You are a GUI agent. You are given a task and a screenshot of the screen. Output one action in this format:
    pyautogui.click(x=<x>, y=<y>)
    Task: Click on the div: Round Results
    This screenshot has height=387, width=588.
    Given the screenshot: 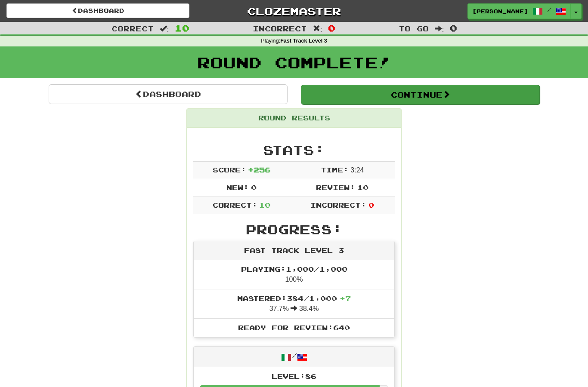 What is the action you would take?
    pyautogui.click(x=294, y=118)
    